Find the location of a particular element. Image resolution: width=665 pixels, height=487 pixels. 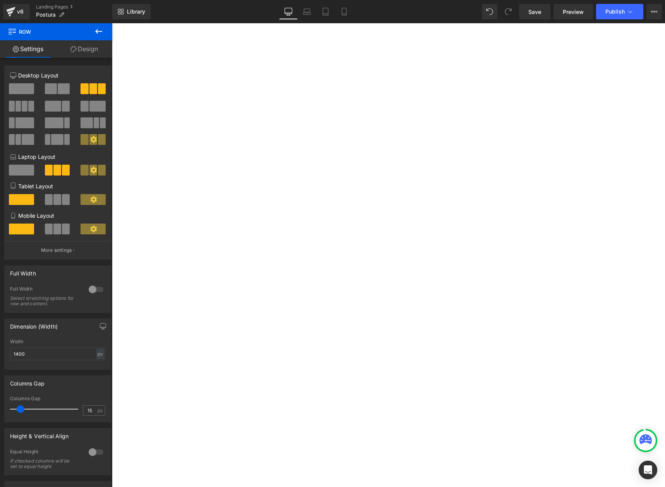

p: Laptop Layout is located at coordinates (58, 156).